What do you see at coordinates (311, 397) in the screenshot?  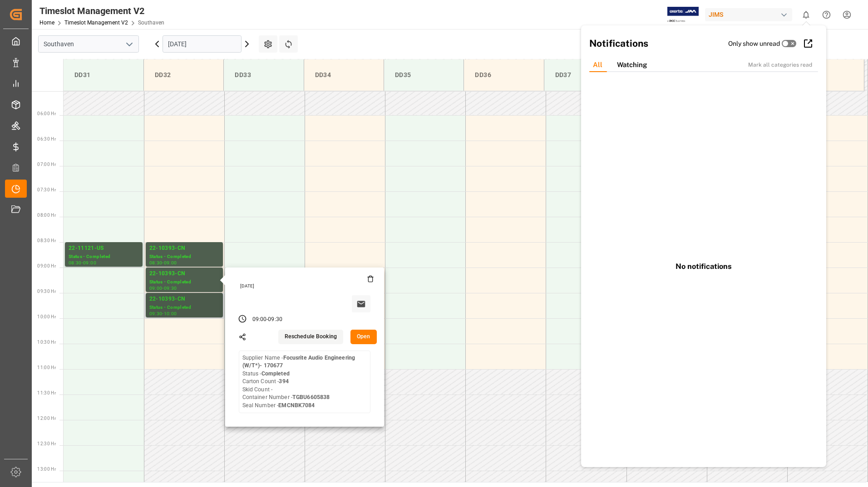 I see `b: TGBU6605838` at bounding box center [311, 397].